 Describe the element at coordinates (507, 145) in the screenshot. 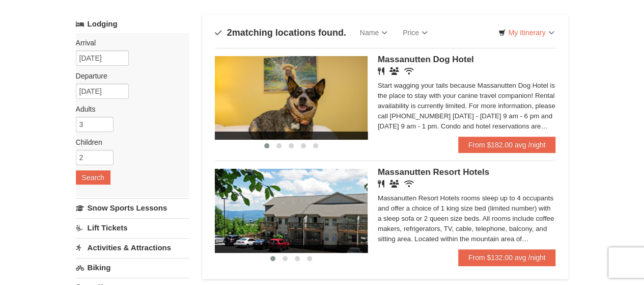

I see `a: From $182.00 avg /night` at that location.